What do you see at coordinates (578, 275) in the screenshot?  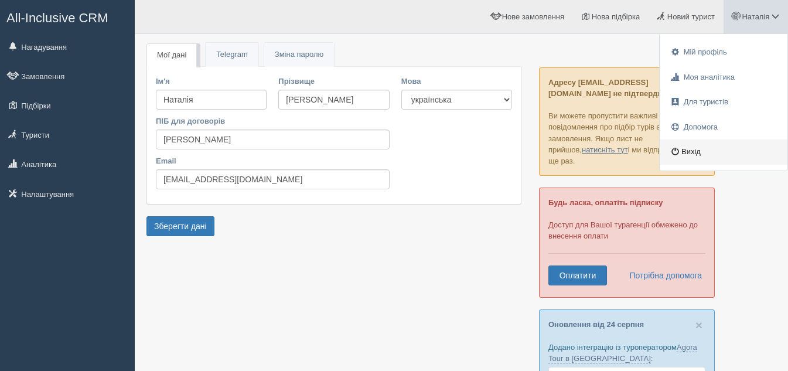 I see `a: Оплатити` at bounding box center [578, 275].